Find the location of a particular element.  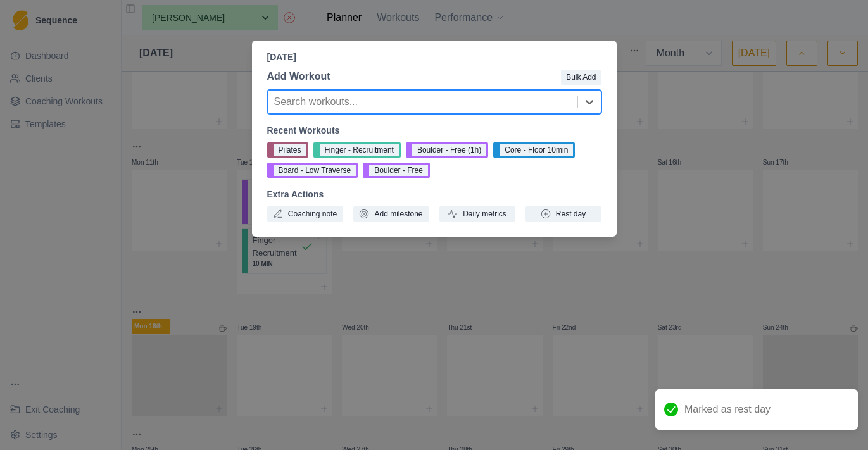

button: Core - Floor 10min is located at coordinates (534, 150).